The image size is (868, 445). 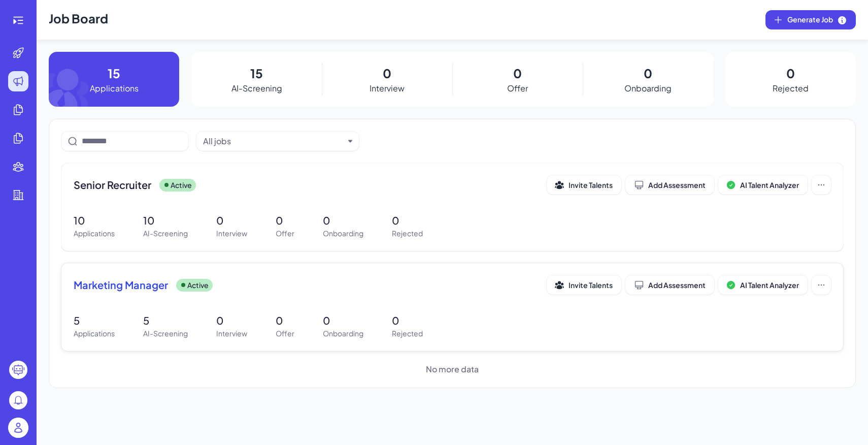 What do you see at coordinates (274, 141) in the screenshot?
I see `button: All jobs` at bounding box center [274, 141].